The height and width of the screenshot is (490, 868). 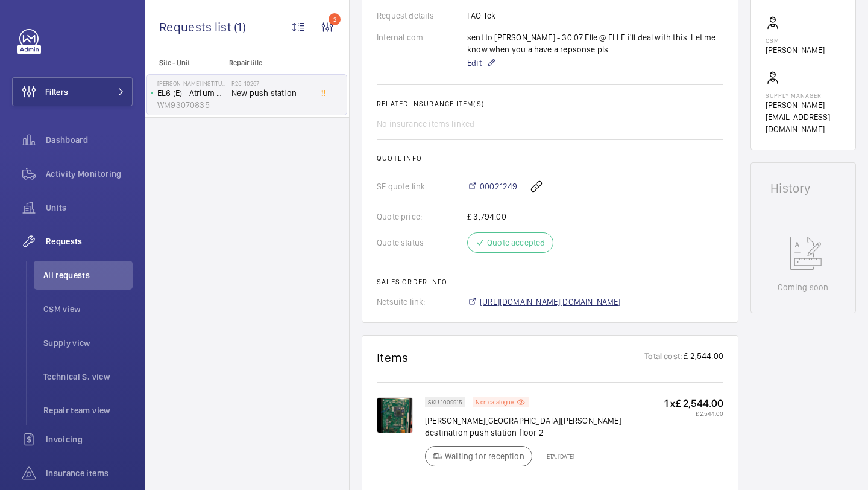 What do you see at coordinates (499, 186) in the screenshot?
I see `span: 00021249` at bounding box center [499, 186].